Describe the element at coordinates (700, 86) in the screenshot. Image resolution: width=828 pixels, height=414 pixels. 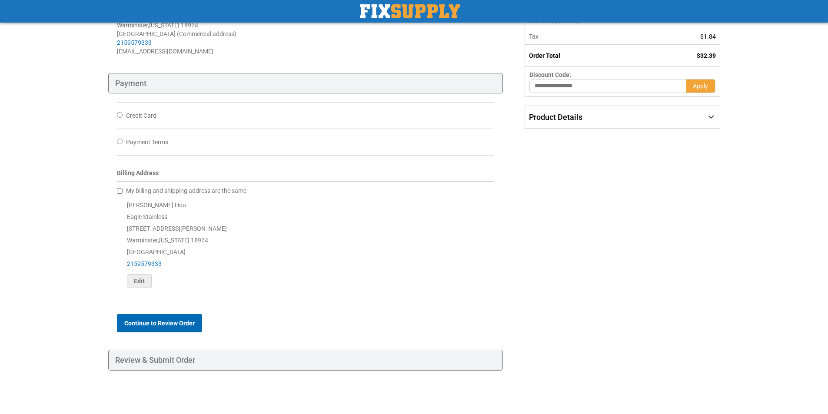
I see `button: Apply` at that location.